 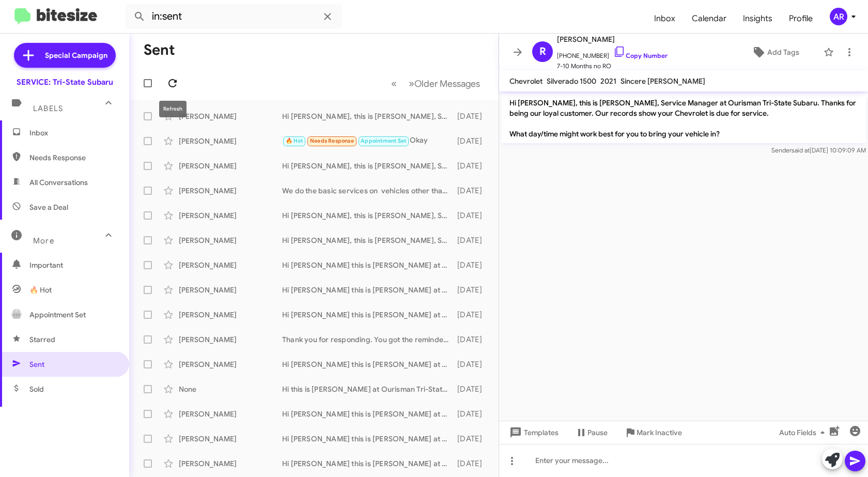 What do you see at coordinates (532, 432) in the screenshot?
I see `button: Templates` at bounding box center [532, 432].